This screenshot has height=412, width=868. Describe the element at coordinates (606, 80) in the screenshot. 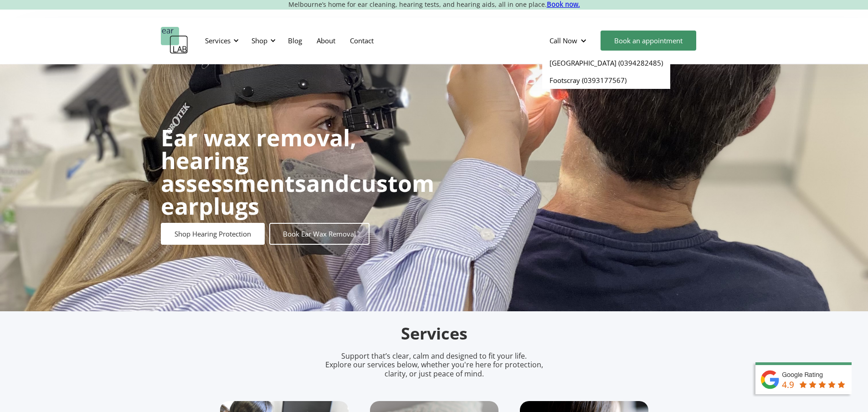

I see `a: Footscray (0393177567)` at that location.